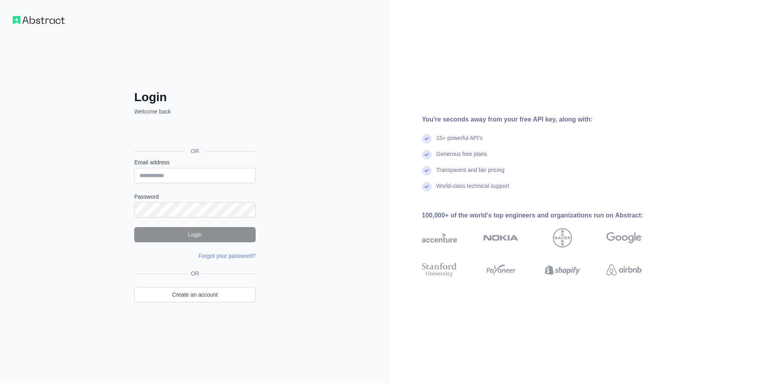 The image size is (767, 383). I want to click on label: Email address, so click(195, 162).